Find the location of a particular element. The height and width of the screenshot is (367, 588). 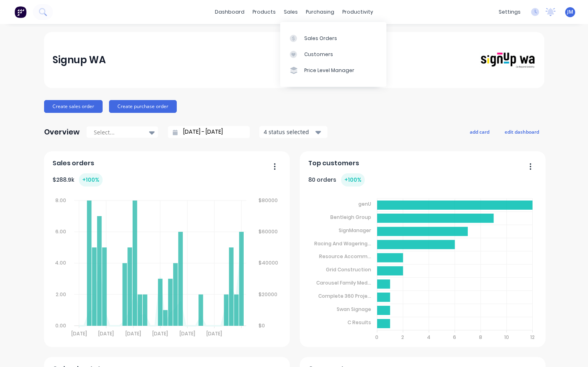

tspan: SignManager is located at coordinates (355, 230).